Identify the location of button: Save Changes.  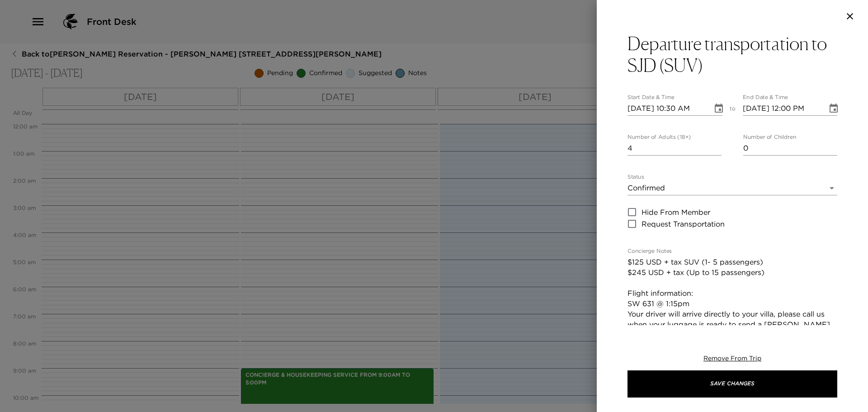
(732, 384).